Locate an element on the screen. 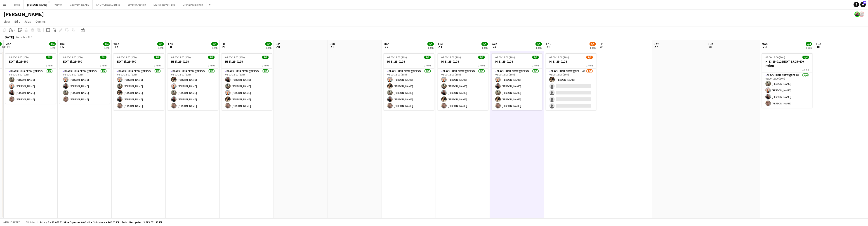 This screenshot has height=226, width=868. button: Simple Creation is located at coordinates (137, 5).